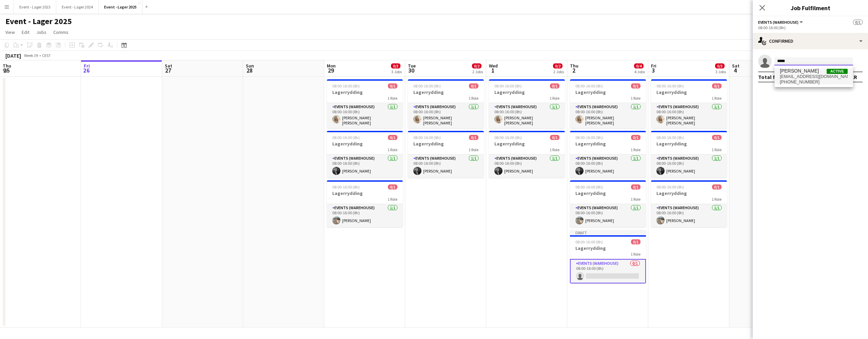  Describe the element at coordinates (810, 8) in the screenshot. I see `h3: Job Fulfilment` at that location.